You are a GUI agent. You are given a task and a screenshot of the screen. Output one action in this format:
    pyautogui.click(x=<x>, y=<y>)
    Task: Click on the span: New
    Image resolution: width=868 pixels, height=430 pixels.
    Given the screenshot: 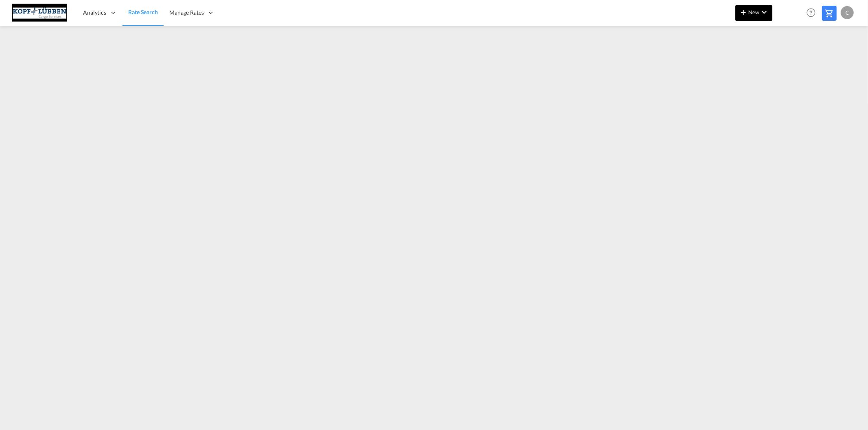 What is the action you would take?
    pyautogui.click(x=754, y=12)
    